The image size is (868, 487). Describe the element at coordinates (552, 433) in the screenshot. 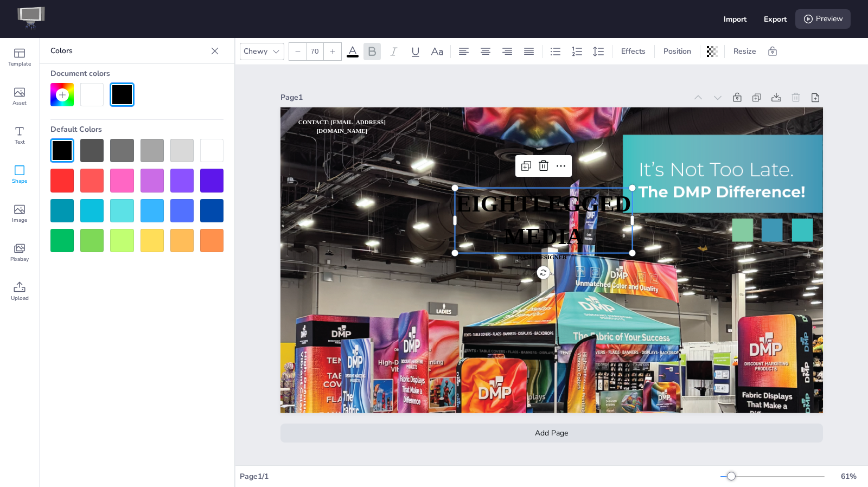

I see `div: Add Page` at that location.